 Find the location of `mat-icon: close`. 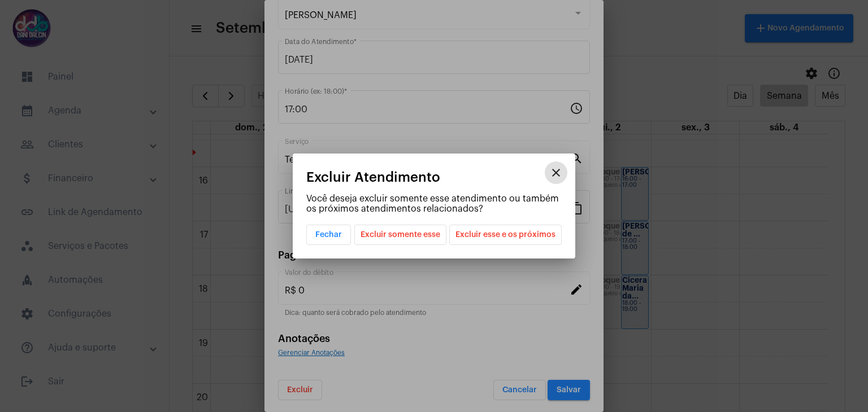

mat-icon: close is located at coordinates (556, 173).